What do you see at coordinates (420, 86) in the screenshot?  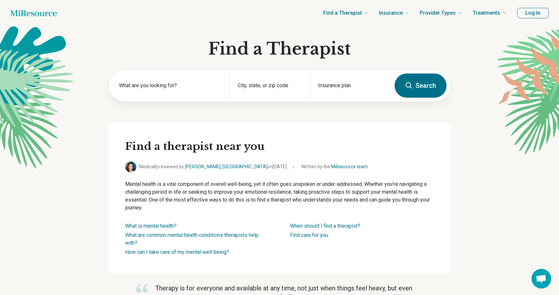 I see `button: Search` at bounding box center [420, 86].